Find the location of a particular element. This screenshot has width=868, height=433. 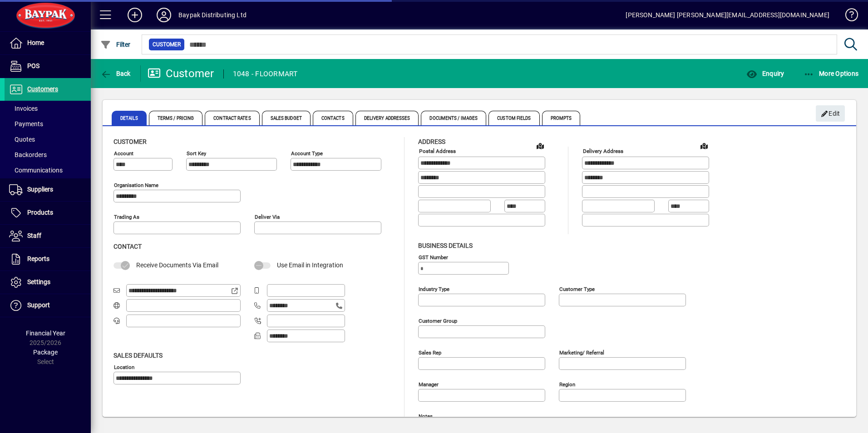

span: Receive Documents Via Email is located at coordinates (177, 265).